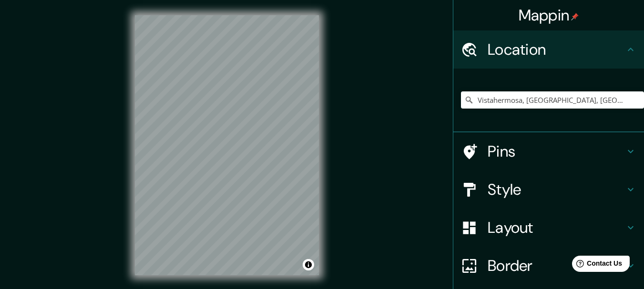  Describe the element at coordinates (549, 189) in the screenshot. I see `div: Style` at that location.